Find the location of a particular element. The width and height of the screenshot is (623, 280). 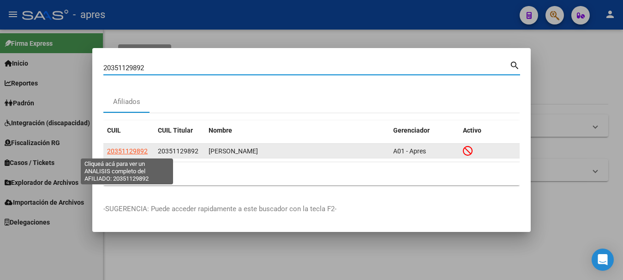

span: CUIL Titular is located at coordinates (175, 130).